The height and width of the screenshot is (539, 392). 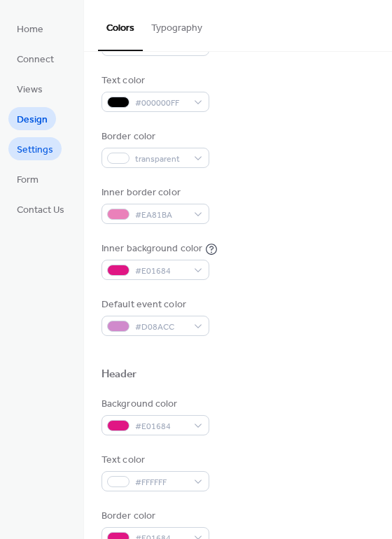 I want to click on span: transparent, so click(x=161, y=159).